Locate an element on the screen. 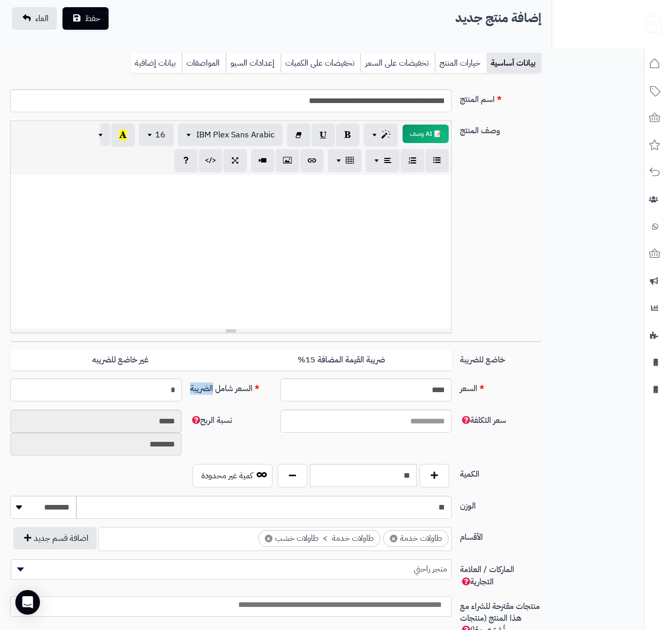  li: طاولات خدمة is located at coordinates (416, 538).